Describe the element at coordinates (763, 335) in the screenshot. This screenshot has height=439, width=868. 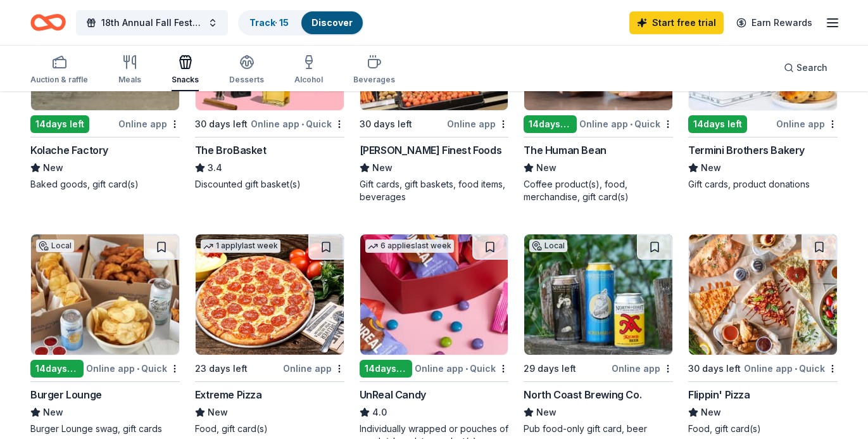
I see `a: Image for Flippin' Pizza30 days leftOnline app•QuickFlippin' PizzaNewFood, gift card(s)` at that location.